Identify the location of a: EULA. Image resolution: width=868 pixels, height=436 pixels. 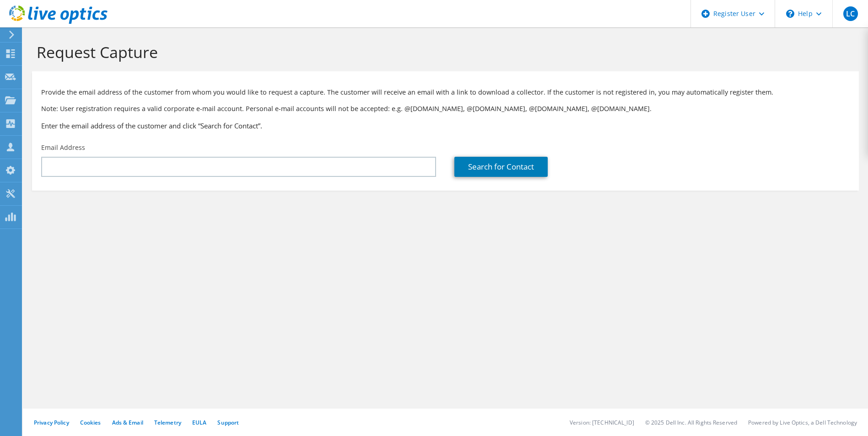
(199, 422).